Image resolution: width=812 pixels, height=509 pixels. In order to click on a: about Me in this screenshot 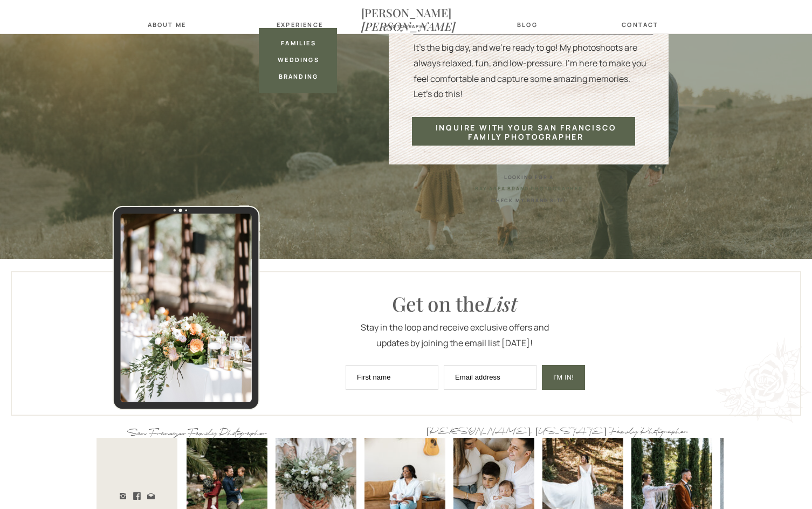, I will do `click(167, 24)`.